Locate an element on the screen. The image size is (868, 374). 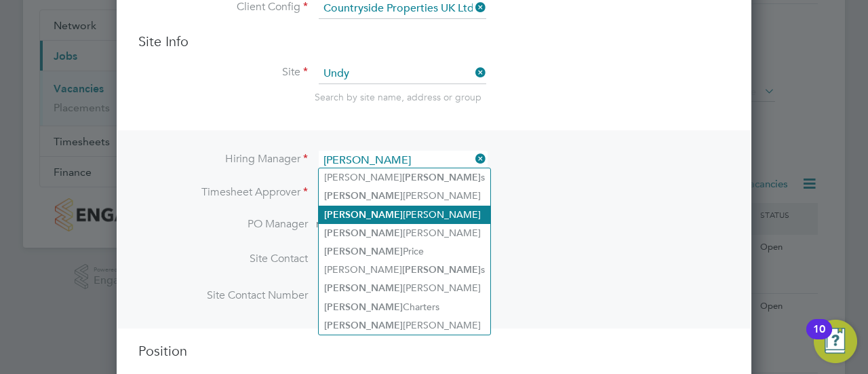
span: Search by site name, address or group is located at coordinates (398, 97).